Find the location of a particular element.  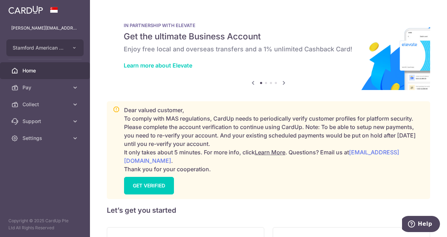

a: GET VERIFIED is located at coordinates (149, 185).